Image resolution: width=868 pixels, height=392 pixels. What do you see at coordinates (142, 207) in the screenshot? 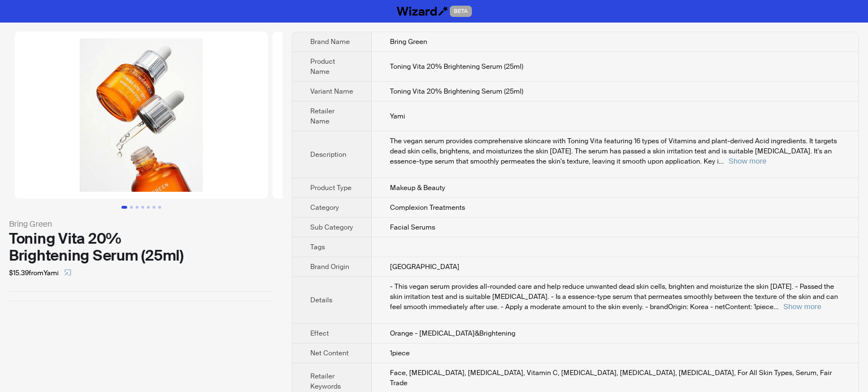
I see `button: Go to slide 4` at bounding box center [142, 207].